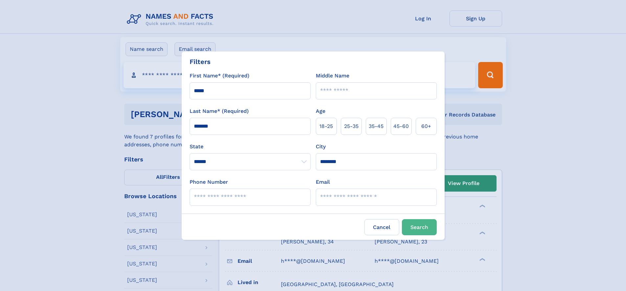  Describe the element at coordinates (200, 62) in the screenshot. I see `div: Filters` at that location.